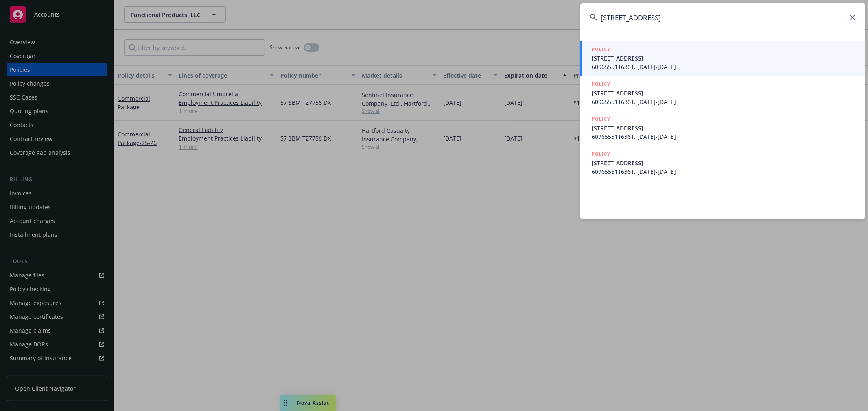  What do you see at coordinates (722, 18) in the screenshot?
I see `input: Search...` at bounding box center [722, 18].